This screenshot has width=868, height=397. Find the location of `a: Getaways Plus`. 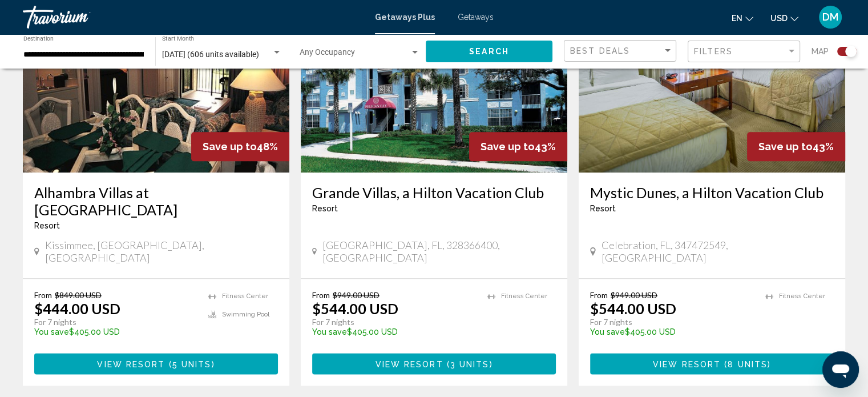

a: Getaways Plus is located at coordinates (405, 17).